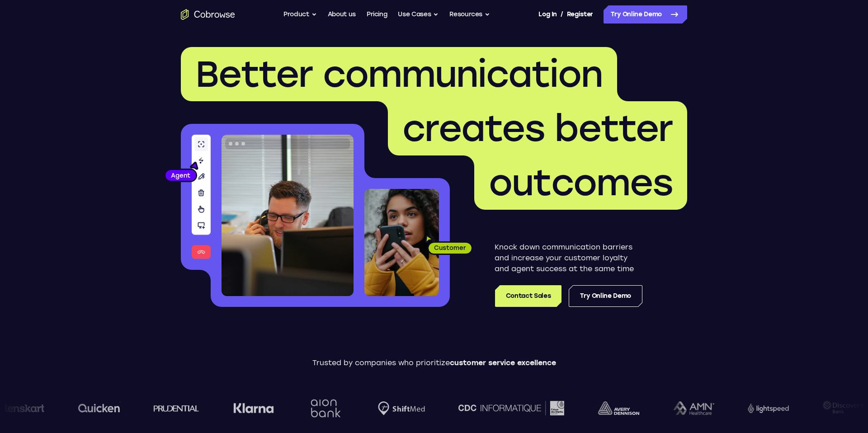 The height and width of the screenshot is (433, 868). Describe the element at coordinates (528, 296) in the screenshot. I see `a: Contact Sales` at that location.